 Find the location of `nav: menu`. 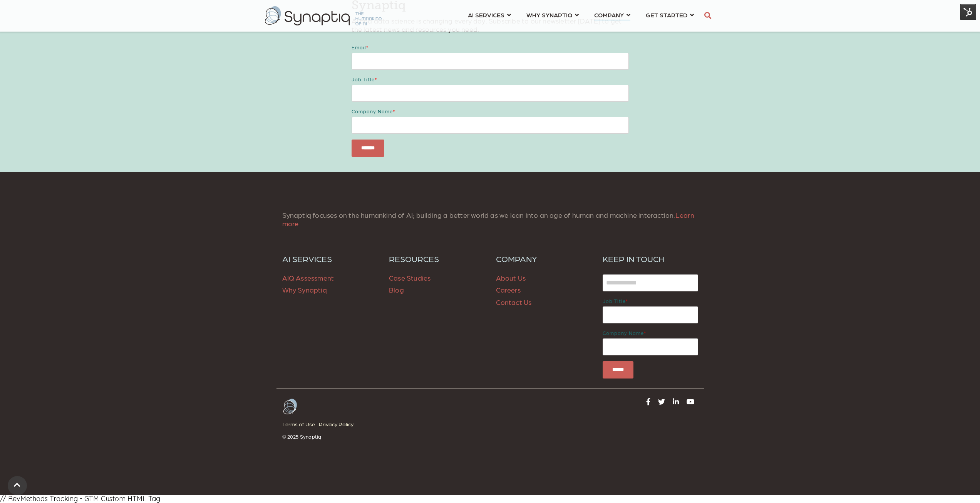

nav: menu is located at coordinates (581, 16).